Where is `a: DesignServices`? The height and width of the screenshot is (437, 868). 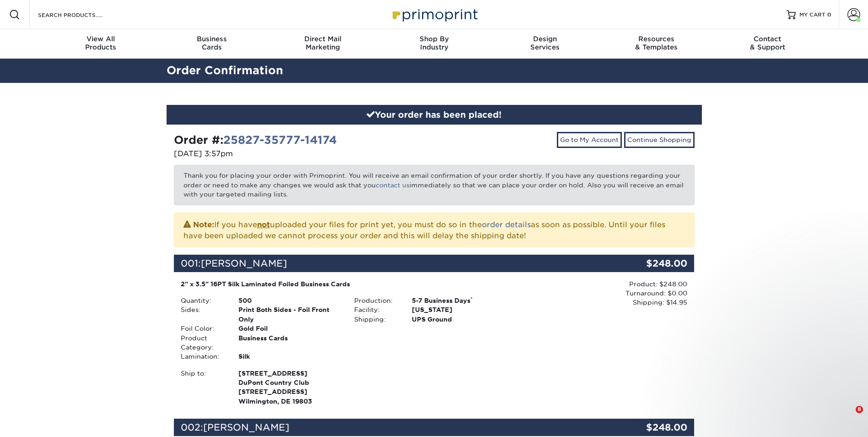 a: DesignServices is located at coordinates (545, 44).